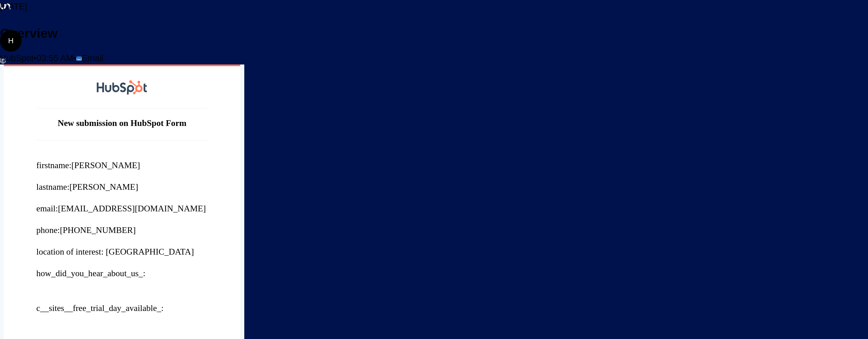  I want to click on span: Email, so click(92, 58).